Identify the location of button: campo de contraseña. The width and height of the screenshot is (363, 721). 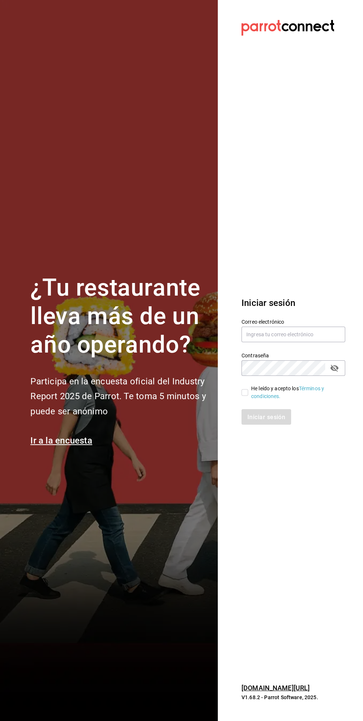
(334, 368).